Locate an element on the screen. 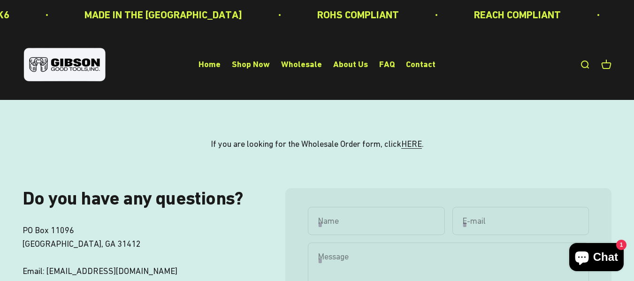 This screenshot has width=634, height=281. a: Contact is located at coordinates (421, 64).